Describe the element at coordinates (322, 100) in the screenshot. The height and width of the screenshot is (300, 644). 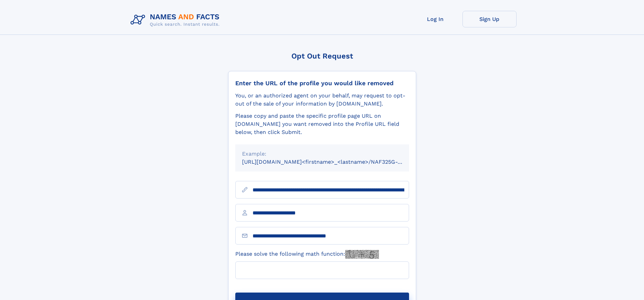
I see `div: You, or an authorized agent on your behalf, may request to opt-out of the sale of your informatio...` at that location.